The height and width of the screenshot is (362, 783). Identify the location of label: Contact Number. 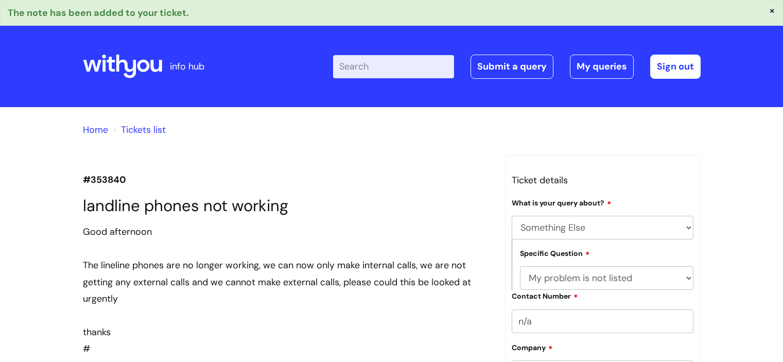
(545, 295).